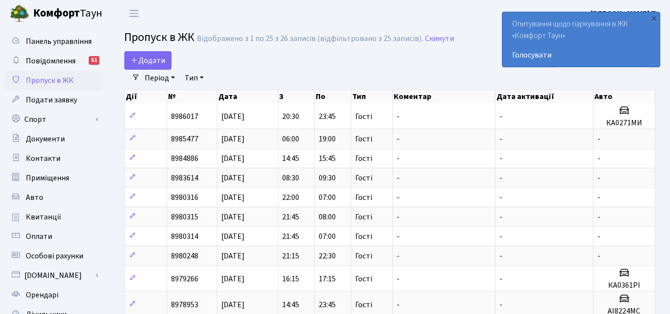 This screenshot has height=314, width=670. Describe the element at coordinates (624, 285) in the screenshot. I see `h5: КА0361РІ` at that location.